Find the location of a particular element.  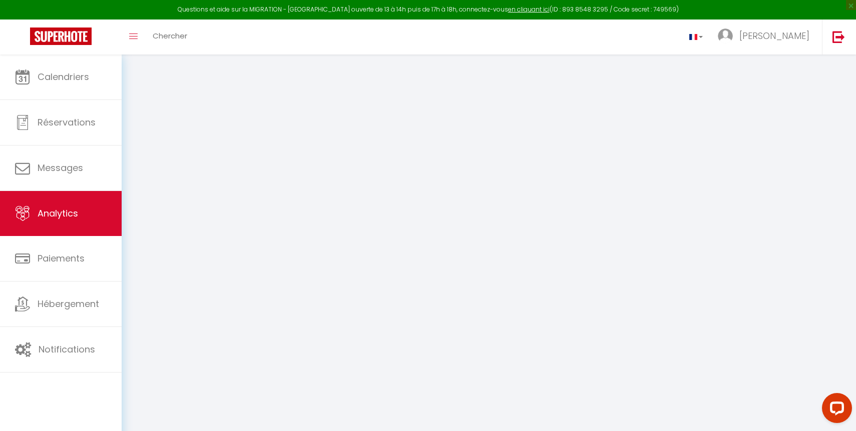

span: Calendriers is located at coordinates (63, 77).